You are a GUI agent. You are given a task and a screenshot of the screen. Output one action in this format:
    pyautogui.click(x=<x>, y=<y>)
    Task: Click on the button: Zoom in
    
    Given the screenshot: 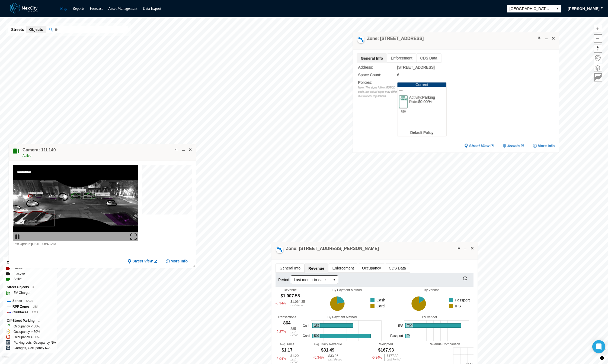 What is the action you would take?
    pyautogui.click(x=597, y=28)
    